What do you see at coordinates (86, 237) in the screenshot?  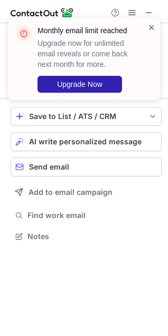 I see `button: Notes` at bounding box center [86, 237].